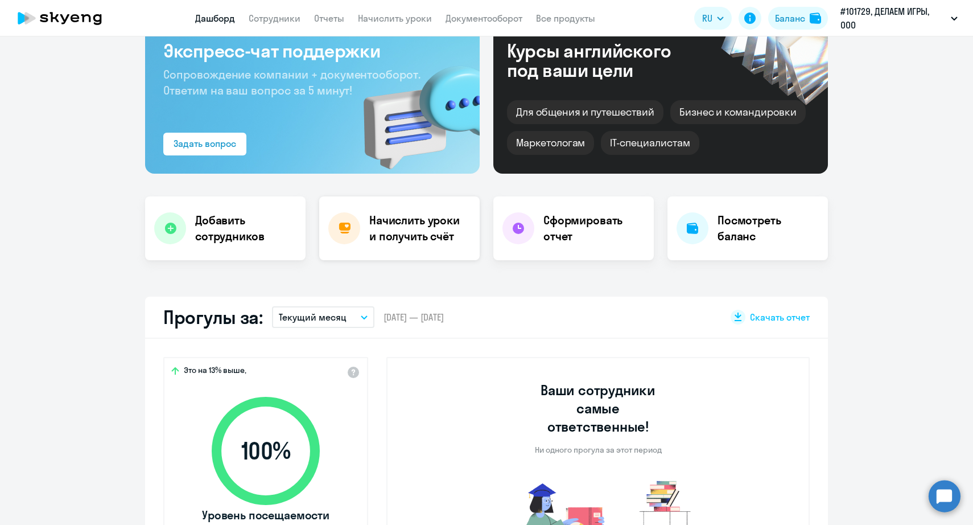  What do you see at coordinates (768, 228) in the screenshot?
I see `h4: Посмотреть баланс` at bounding box center [768, 228].